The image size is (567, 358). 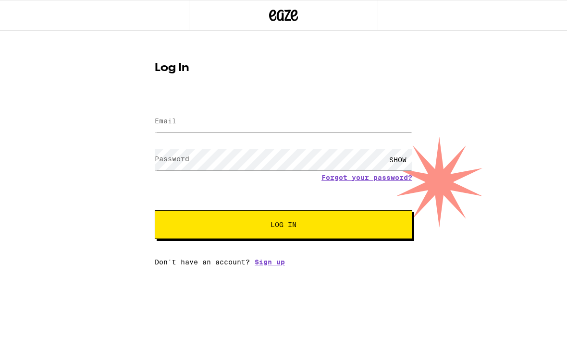 I want to click on label: Password, so click(x=172, y=159).